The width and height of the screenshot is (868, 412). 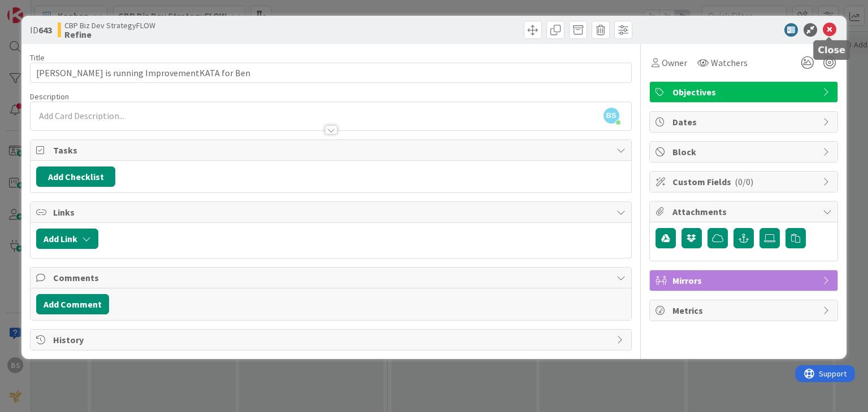 What do you see at coordinates (37, 58) in the screenshot?
I see `label: Title` at bounding box center [37, 58].